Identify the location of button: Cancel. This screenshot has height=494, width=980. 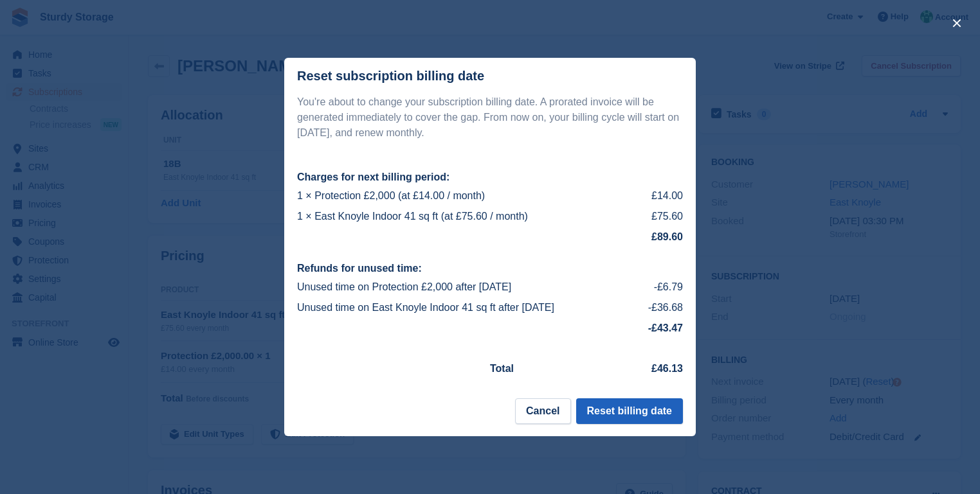
(543, 411).